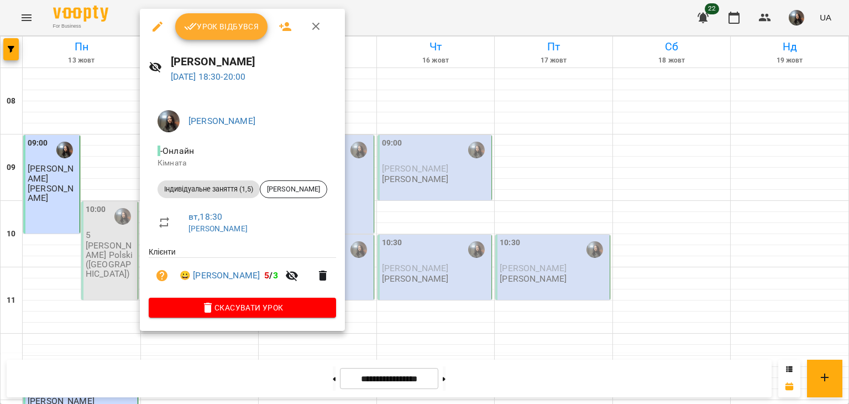 The image size is (849, 404). Describe the element at coordinates (222, 27) in the screenshot. I see `span: Урок відбувся` at that location.